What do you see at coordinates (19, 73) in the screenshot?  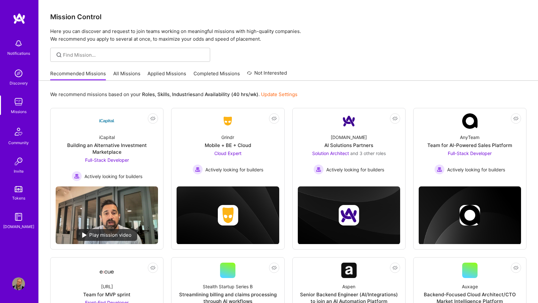 I see `img: discovery` at bounding box center [19, 73].